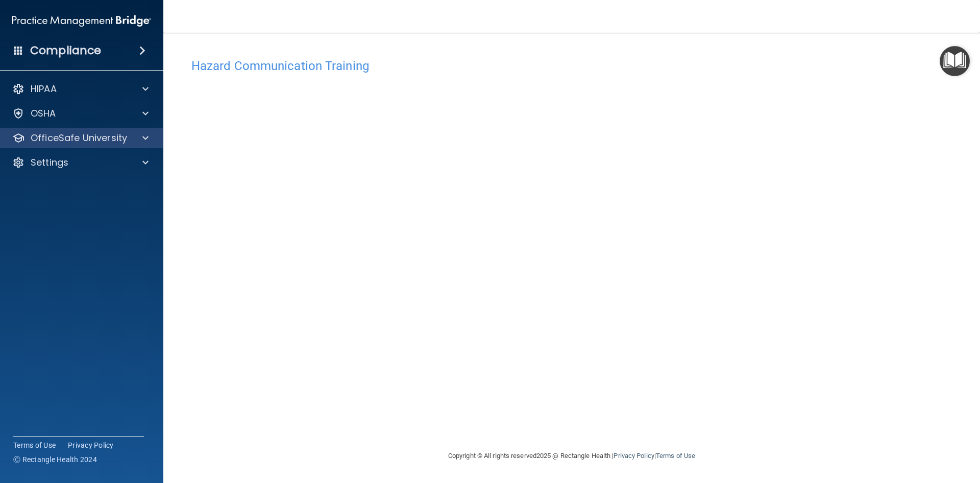 The height and width of the screenshot is (483, 980). Describe the element at coordinates (50, 162) in the screenshot. I see `p: Settings` at that location.